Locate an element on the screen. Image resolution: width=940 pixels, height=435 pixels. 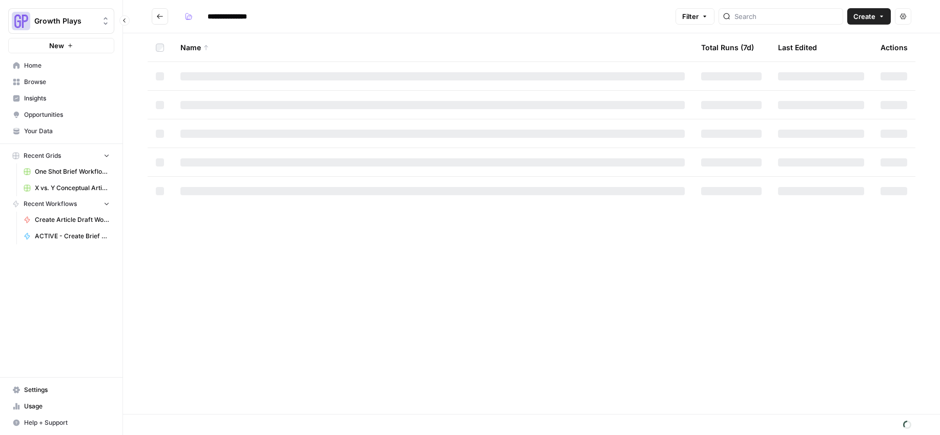
button: New is located at coordinates (61, 46).